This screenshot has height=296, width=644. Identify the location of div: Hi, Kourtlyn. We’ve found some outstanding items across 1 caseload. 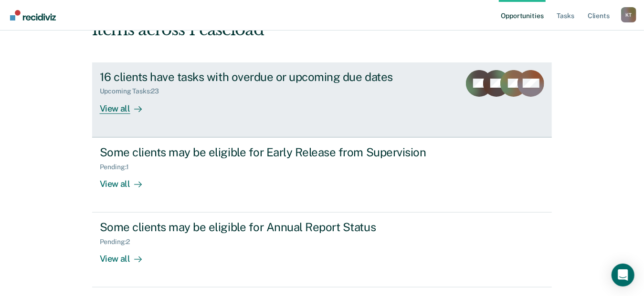
(276, 20).